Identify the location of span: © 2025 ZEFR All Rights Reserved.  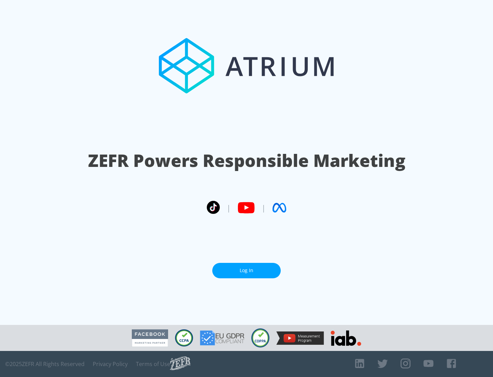
(45, 364).